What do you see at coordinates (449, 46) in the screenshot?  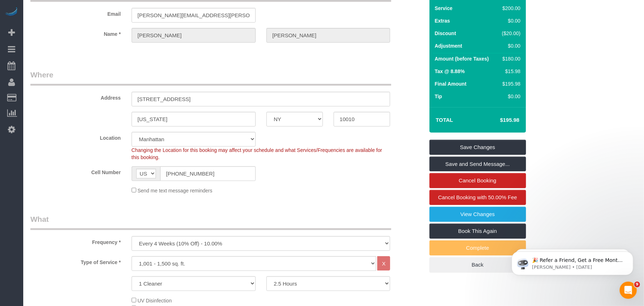 I see `label: Adjustment` at bounding box center [449, 46].